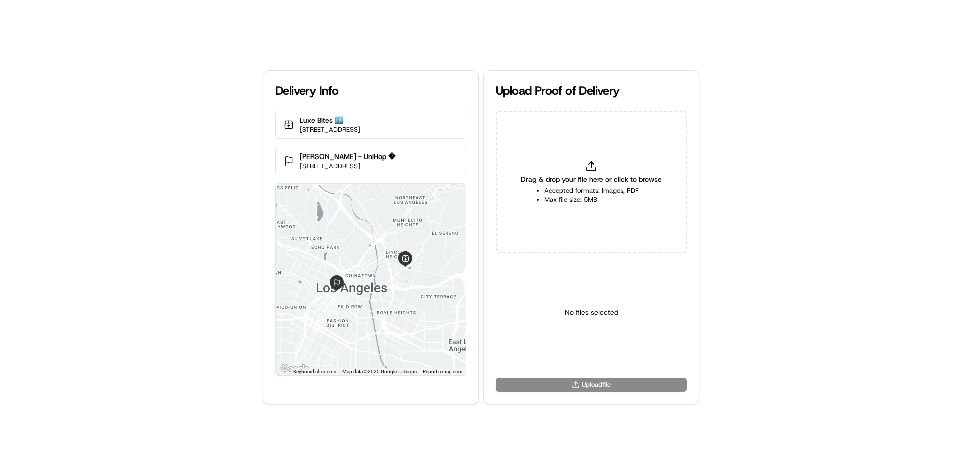  I want to click on a: Report a map error, so click(443, 371).